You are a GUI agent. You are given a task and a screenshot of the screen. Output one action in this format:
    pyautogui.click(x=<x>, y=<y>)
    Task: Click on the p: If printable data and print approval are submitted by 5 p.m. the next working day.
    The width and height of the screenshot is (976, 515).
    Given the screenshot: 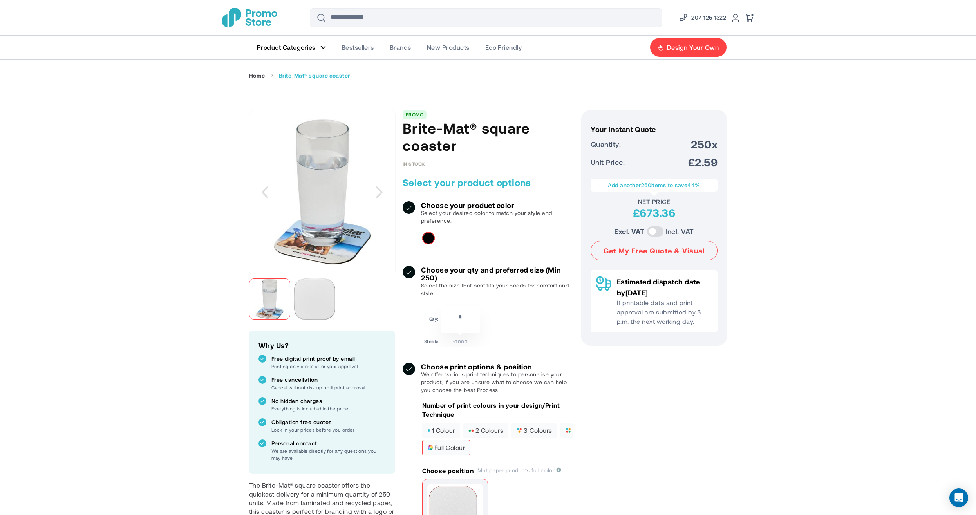 What is the action you would take?
    pyautogui.click(x=664, y=312)
    